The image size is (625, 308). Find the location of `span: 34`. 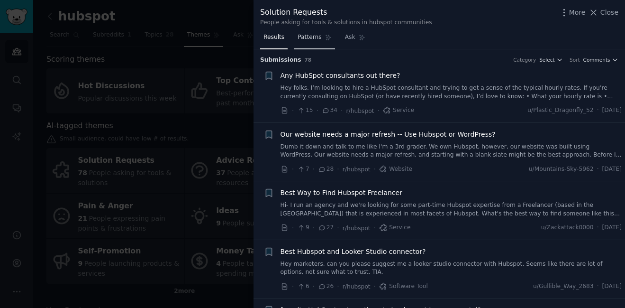

span: 34 is located at coordinates (330, 110).